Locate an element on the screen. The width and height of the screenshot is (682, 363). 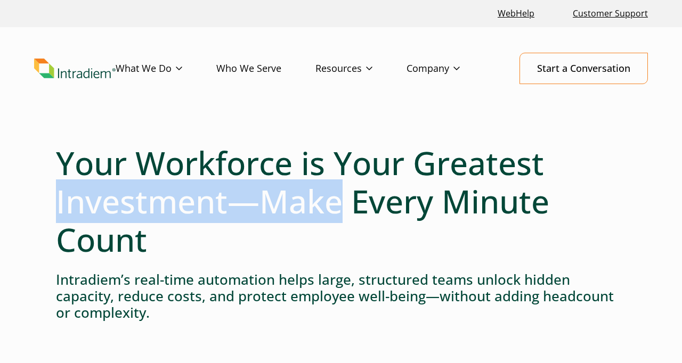
a: Who We Serve is located at coordinates (266, 69).